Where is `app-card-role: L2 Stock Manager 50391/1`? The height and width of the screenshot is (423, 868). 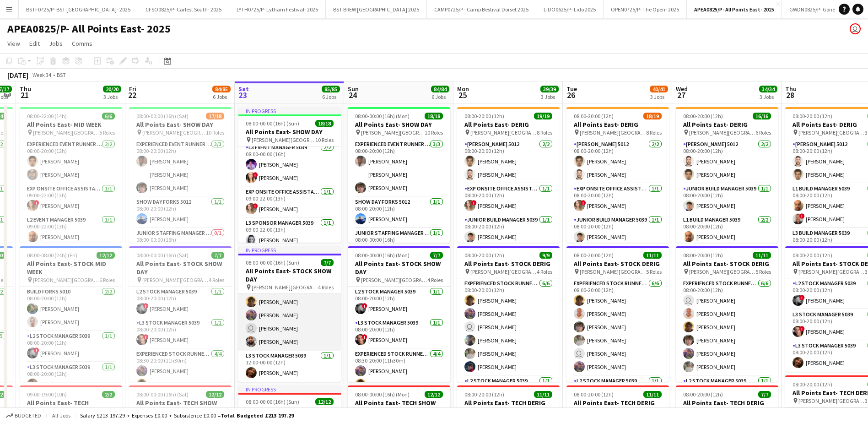
app-card-role: L2 Stock Manager 50391/1 is located at coordinates (618, 391).